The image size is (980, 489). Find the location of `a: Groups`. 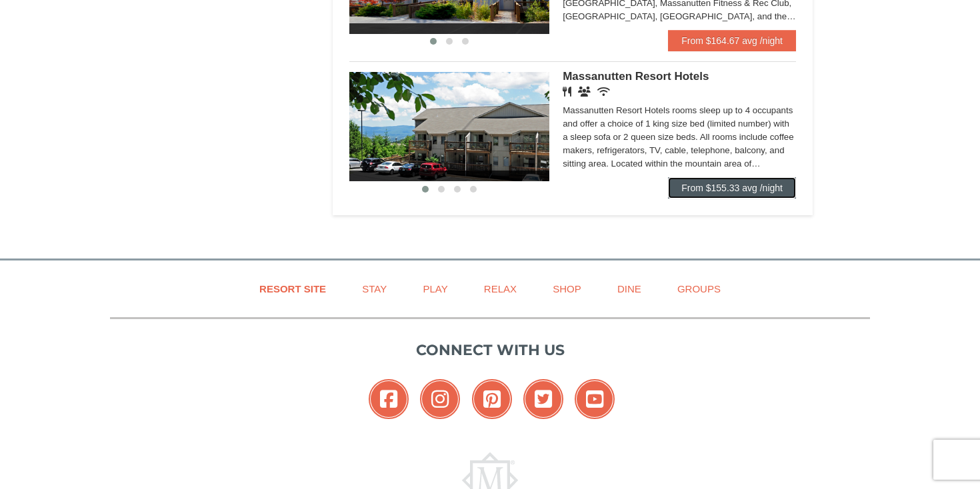

a: Groups is located at coordinates (698, 289).